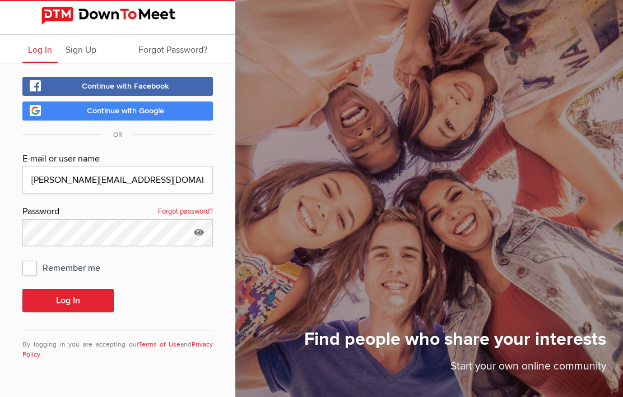 The image size is (623, 397). I want to click on div: E-mail or user name, so click(118, 159).